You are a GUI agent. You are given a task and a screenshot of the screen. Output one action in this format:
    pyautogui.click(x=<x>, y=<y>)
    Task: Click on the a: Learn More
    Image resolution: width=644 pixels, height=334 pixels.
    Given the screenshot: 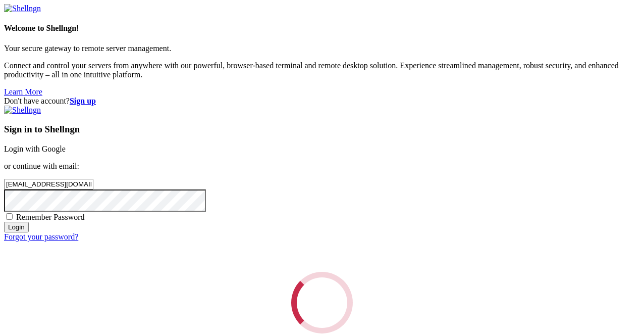 What is the action you would take?
    pyautogui.click(x=23, y=92)
    